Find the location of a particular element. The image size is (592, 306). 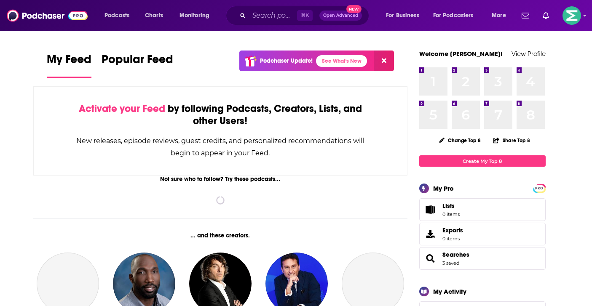

span: Open Advanced is located at coordinates (340, 16).